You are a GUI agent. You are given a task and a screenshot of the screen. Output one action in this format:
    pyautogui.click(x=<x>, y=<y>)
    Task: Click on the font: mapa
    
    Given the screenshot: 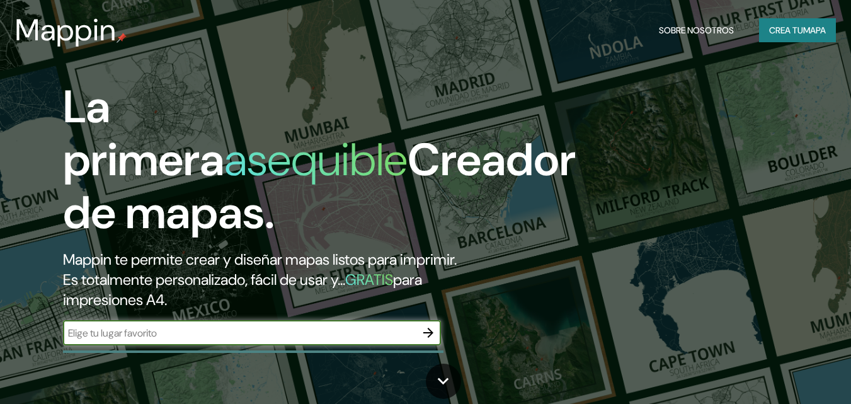 What is the action you would take?
    pyautogui.click(x=815, y=30)
    